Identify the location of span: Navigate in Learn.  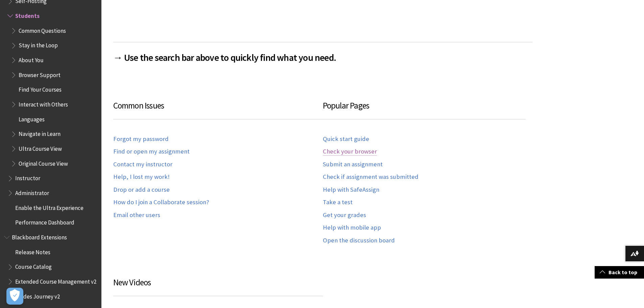
(39, 133).